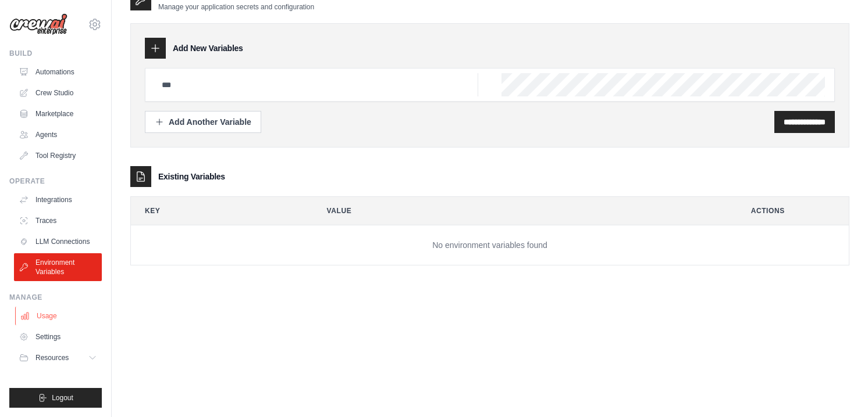  I want to click on a: Marketplace, so click(58, 114).